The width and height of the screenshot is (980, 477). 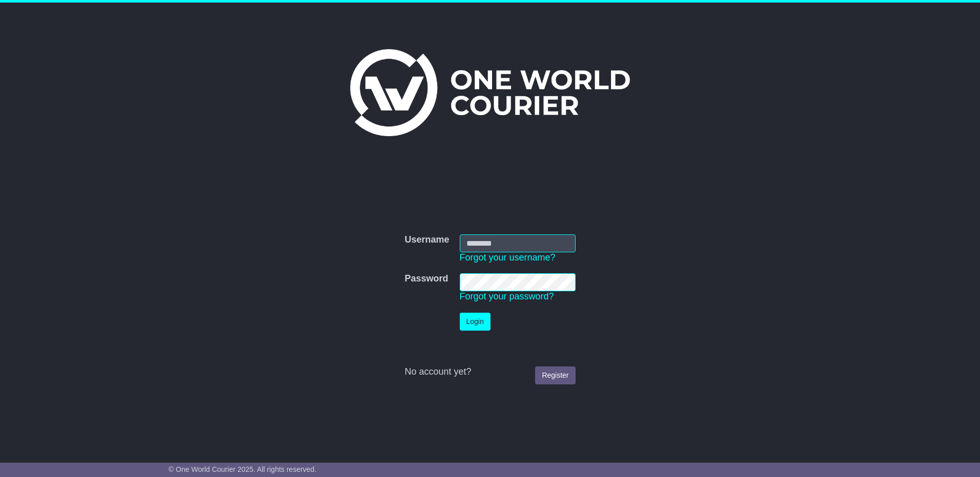 I want to click on img: One World, so click(x=490, y=93).